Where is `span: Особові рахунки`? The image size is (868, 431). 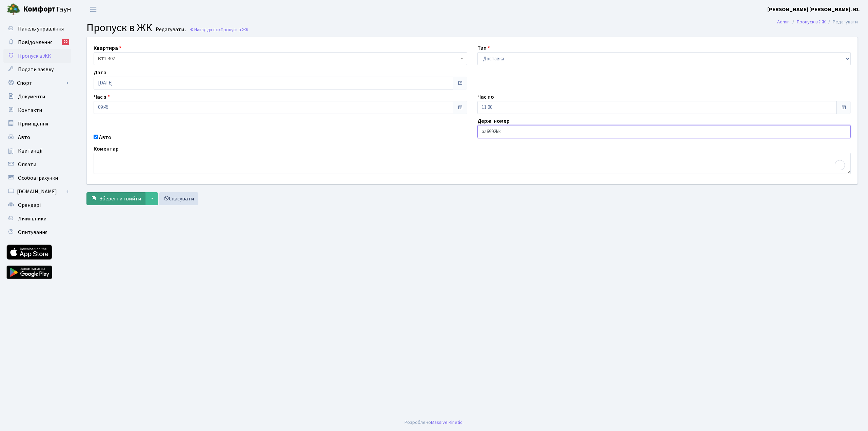 span: Особові рахунки is located at coordinates (38, 178).